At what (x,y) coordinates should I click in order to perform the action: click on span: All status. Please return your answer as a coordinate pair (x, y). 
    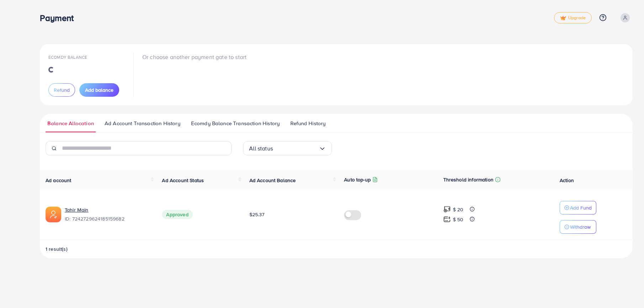
    Looking at the image, I should click on (261, 148).